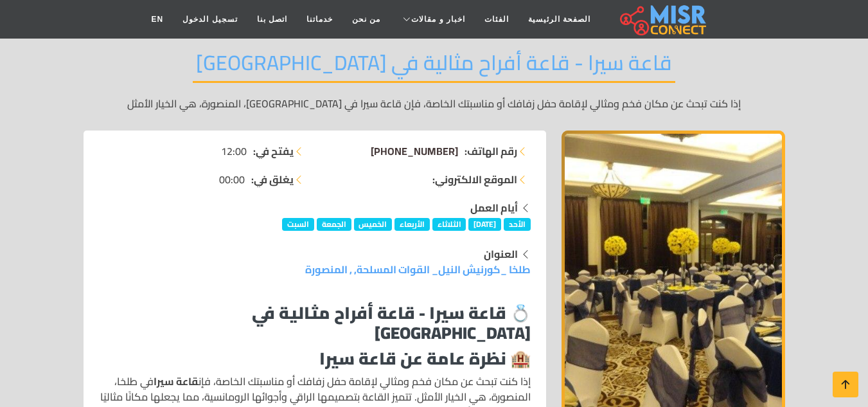  I want to click on p: إذا كنت تبحث عن مكان فخم ومثالي لإقامة حفل زفافك أو مناسبتك الخاصة، فإن قاعة سيرا في [GEOGRAPHIC_..., so click(435, 104).